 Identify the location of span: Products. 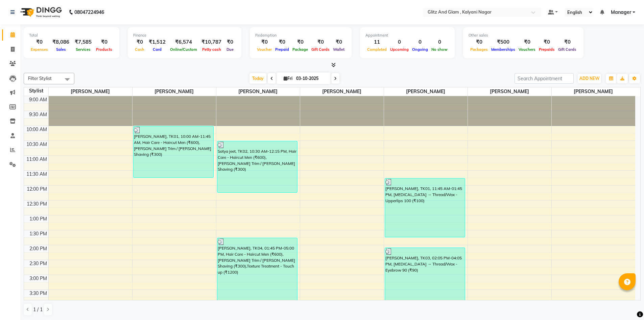
(104, 49).